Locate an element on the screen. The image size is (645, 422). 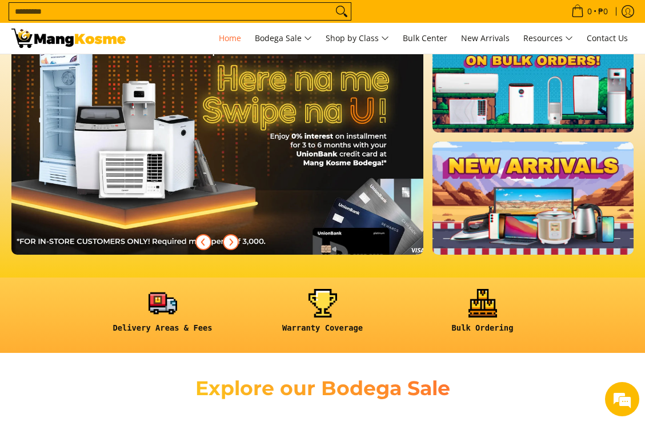
a: Bulk Center is located at coordinates (425, 38).